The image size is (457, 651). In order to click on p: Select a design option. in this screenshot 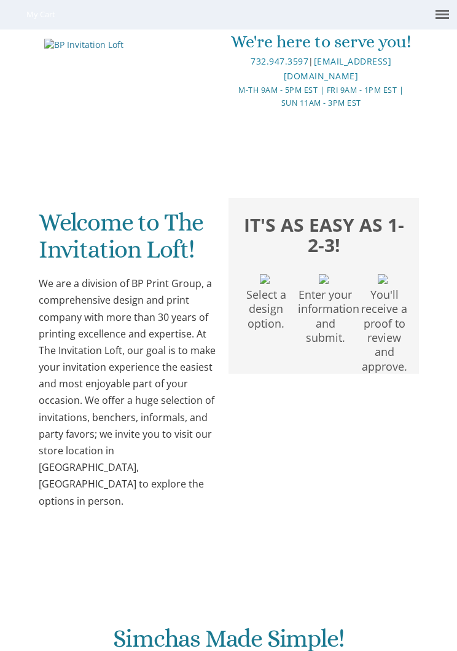, I will do `click(266, 307)`.